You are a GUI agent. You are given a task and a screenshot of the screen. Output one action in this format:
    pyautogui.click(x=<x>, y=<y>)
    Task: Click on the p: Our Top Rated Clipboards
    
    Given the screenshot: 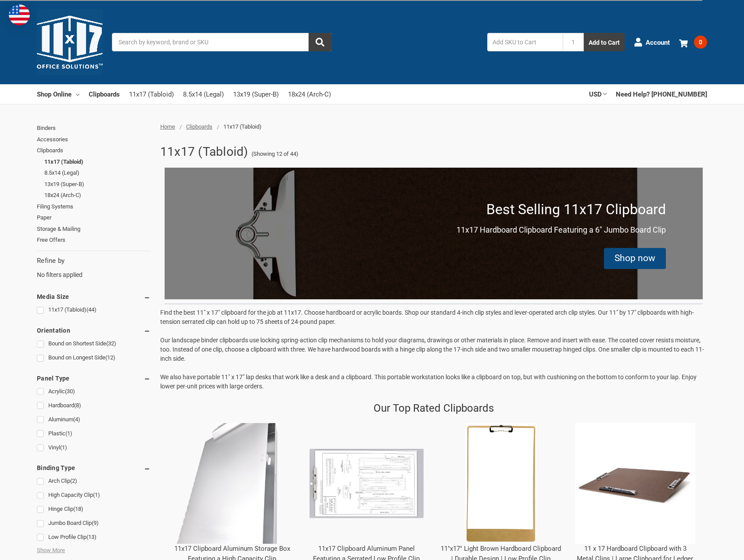 What is the action you would take?
    pyautogui.click(x=434, y=408)
    